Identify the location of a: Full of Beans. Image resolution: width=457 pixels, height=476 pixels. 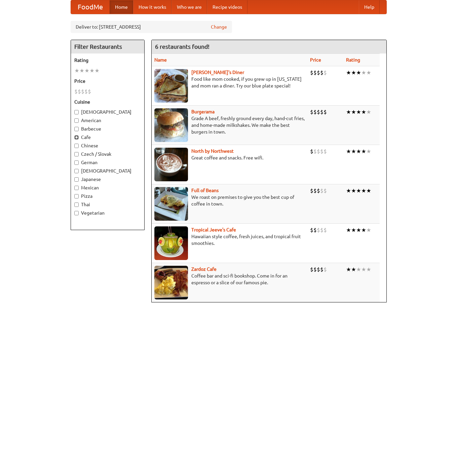
(205, 190).